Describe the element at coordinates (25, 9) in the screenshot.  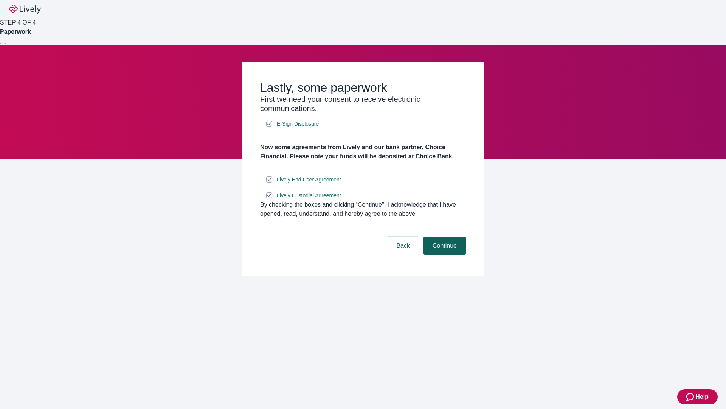
I see `img: Lively` at that location.